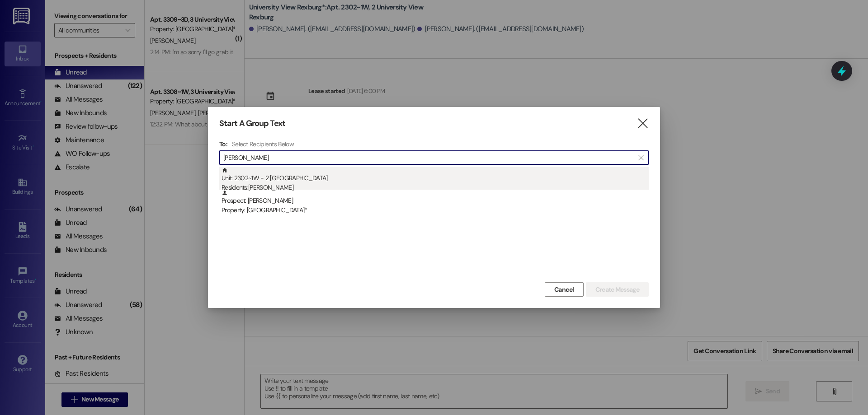 This screenshot has height=415, width=868. Describe the element at coordinates (564, 290) in the screenshot. I see `span: Cancel` at that location.